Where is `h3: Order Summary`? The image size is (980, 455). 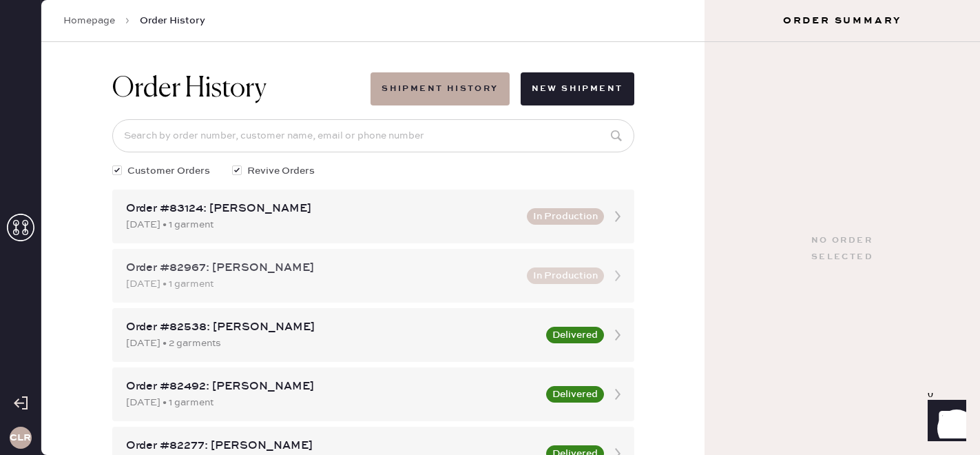 h3: Order Summary is located at coordinates (842, 21).